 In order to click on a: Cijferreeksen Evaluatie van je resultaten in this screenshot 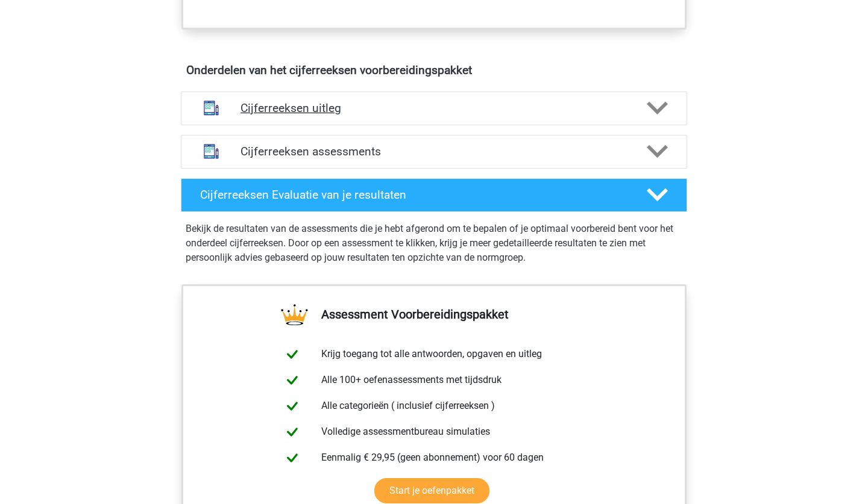, I will do `click(434, 195)`.